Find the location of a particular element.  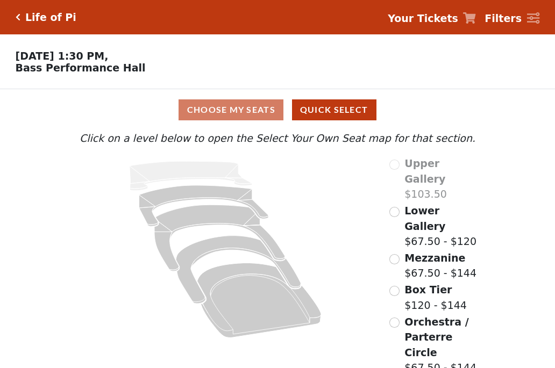

p: Click on a level below to open the Select Your Own Seat map for that section. is located at coordinates (277, 138).